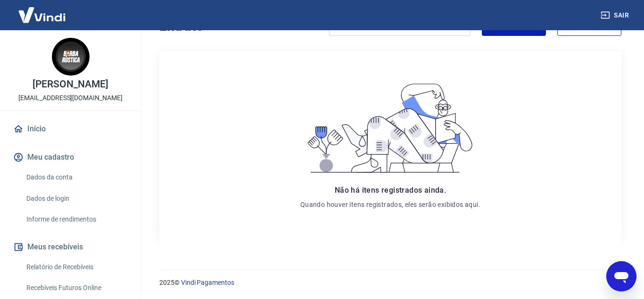 The height and width of the screenshot is (299, 644). I want to click on button: Meus recebíveis, so click(70, 247).